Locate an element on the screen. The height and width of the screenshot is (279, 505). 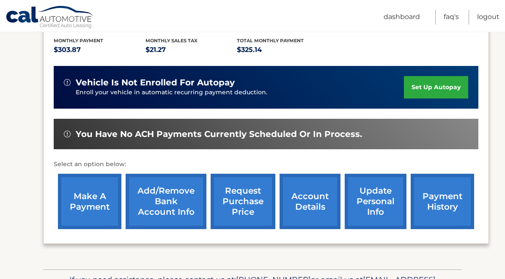
a: Logout is located at coordinates (488, 17).